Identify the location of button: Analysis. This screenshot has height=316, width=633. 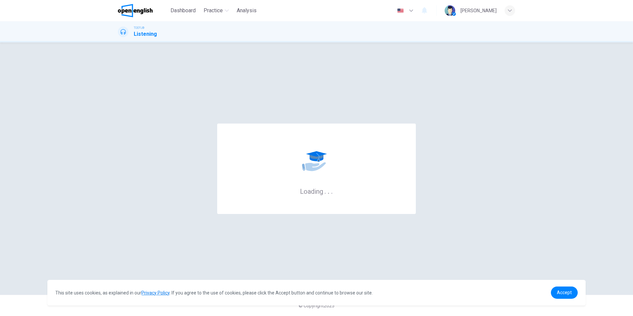
(246, 11).